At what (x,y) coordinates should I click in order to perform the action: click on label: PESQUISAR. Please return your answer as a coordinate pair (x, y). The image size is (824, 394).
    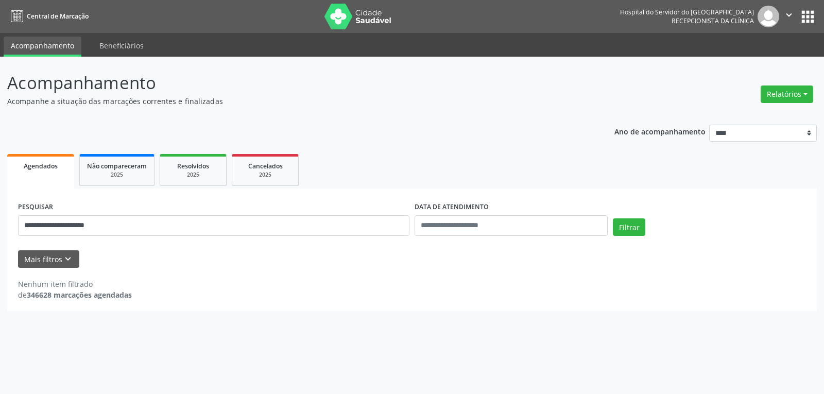
    Looking at the image, I should click on (36, 207).